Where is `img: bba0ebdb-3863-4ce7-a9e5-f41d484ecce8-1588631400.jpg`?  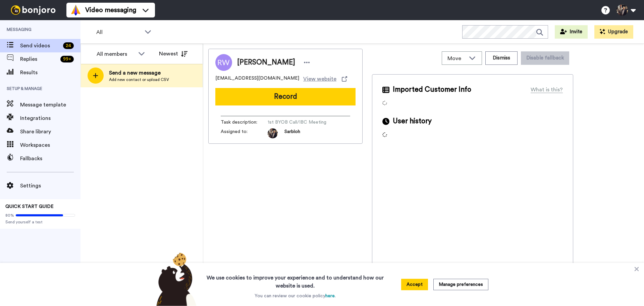
img: bba0ebdb-3863-4ce7-a9e5-f41d484ecce8-1588631400.jpg is located at coordinates (273, 133).